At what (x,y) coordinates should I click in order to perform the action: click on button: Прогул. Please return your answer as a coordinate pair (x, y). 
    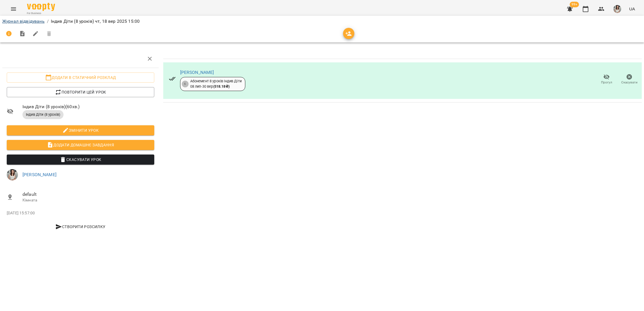
    Looking at the image, I should click on (606, 80).